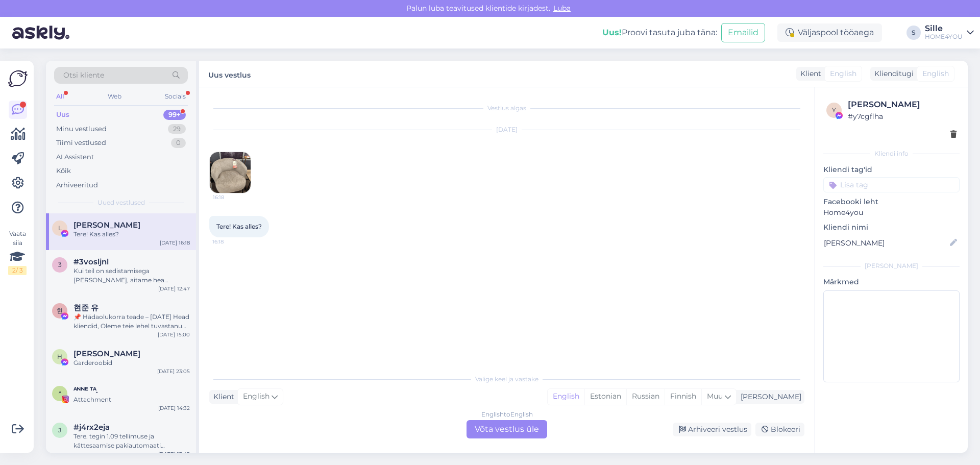 This screenshot has height=465, width=980. I want to click on span: y, so click(834, 110).